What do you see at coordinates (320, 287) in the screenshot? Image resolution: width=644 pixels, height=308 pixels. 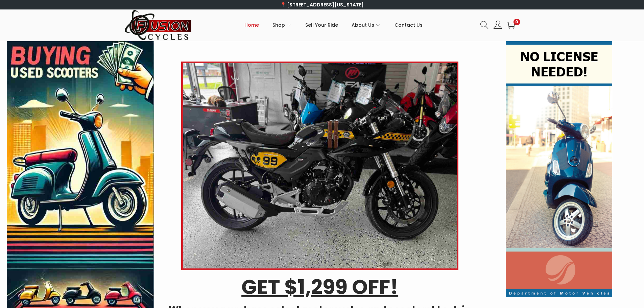 I see `u: GET $1,299 OFF!` at bounding box center [320, 287].